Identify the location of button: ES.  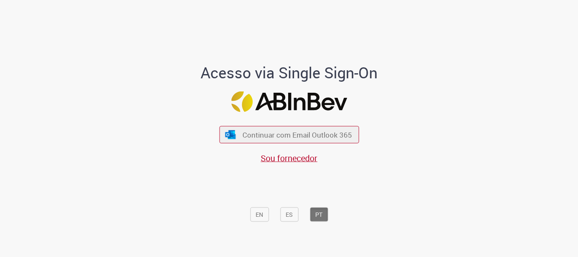
(289, 214).